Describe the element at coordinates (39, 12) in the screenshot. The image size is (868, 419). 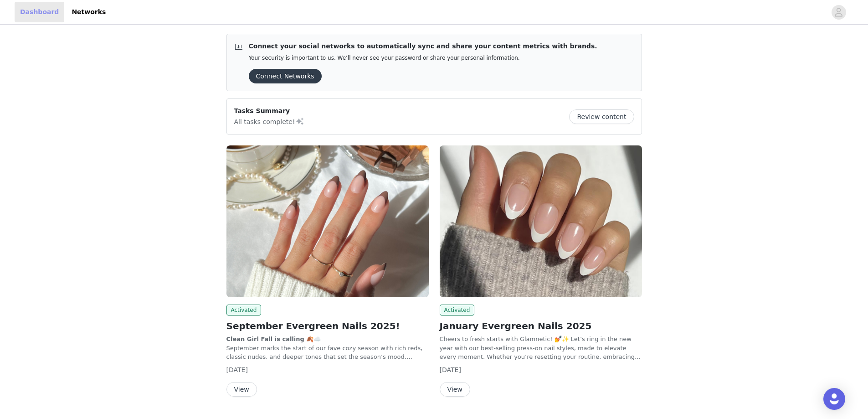
I see `a: Dashboard` at that location.